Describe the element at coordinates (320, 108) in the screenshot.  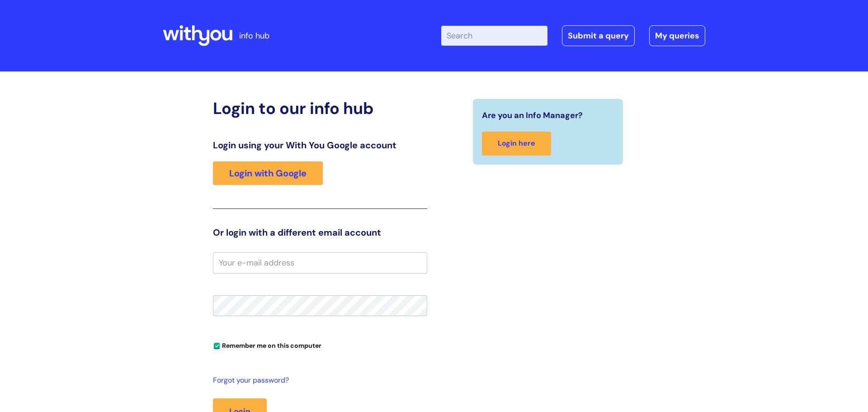
I see `h2: Login to our info hub` at that location.